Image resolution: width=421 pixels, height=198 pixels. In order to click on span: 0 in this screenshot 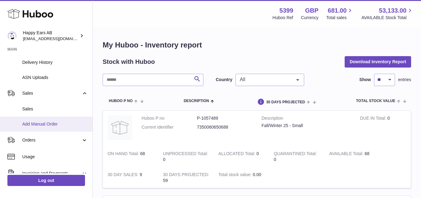, I will do `click(275, 160)`.